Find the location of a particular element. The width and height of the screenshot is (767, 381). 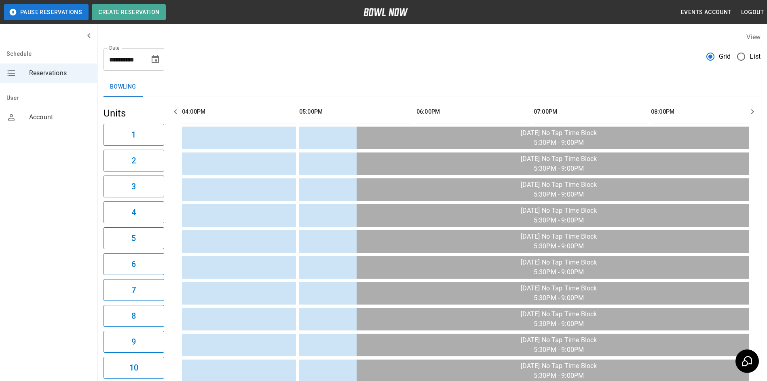

button: Choose date, selected date is Aug 21, 2025 is located at coordinates (155, 59).